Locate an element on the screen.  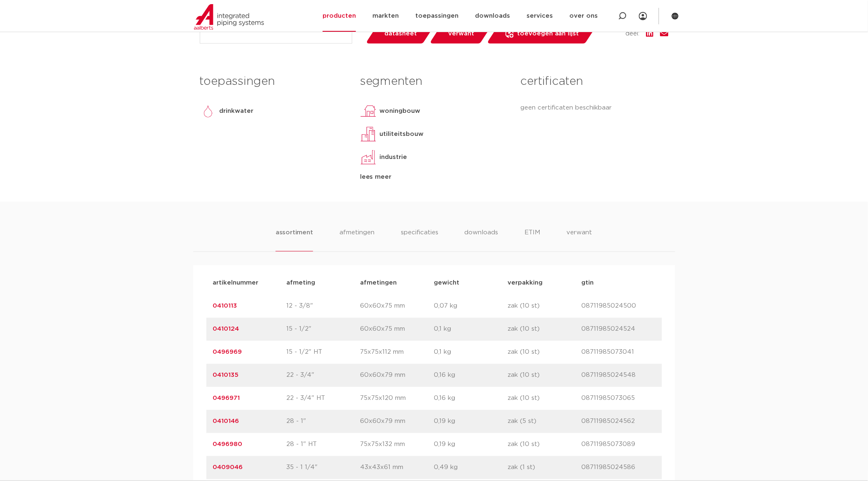
p: 75x75x120 mm is located at coordinates (397, 398).